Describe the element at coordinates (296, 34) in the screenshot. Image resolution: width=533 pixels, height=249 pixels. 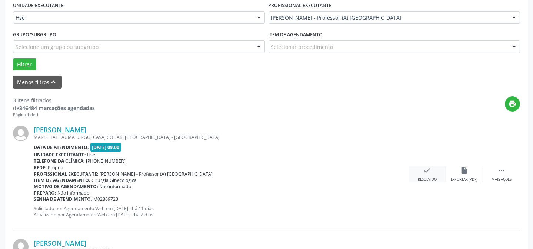
I see `label: Item de agendamento` at that location.